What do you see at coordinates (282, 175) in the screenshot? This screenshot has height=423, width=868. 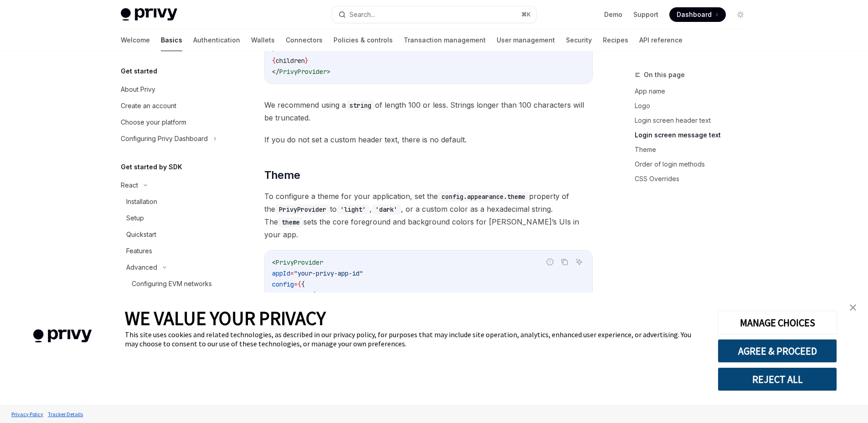 I see `span: Theme` at bounding box center [282, 175].